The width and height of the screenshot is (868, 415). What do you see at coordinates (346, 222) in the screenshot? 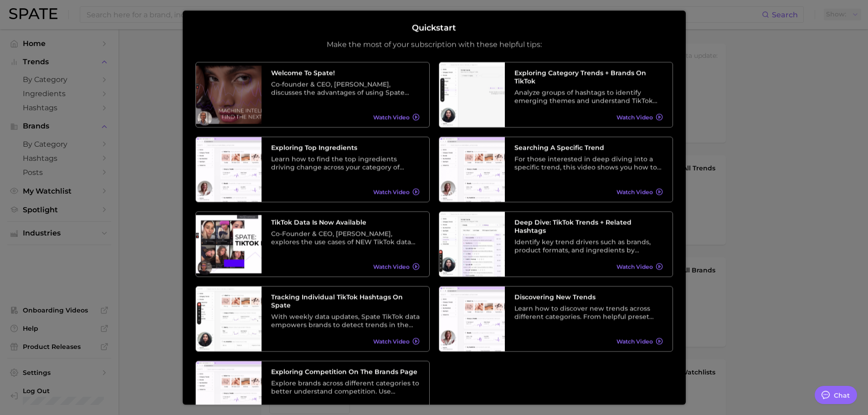
I see `h3: TikTok data is now available` at bounding box center [346, 222].